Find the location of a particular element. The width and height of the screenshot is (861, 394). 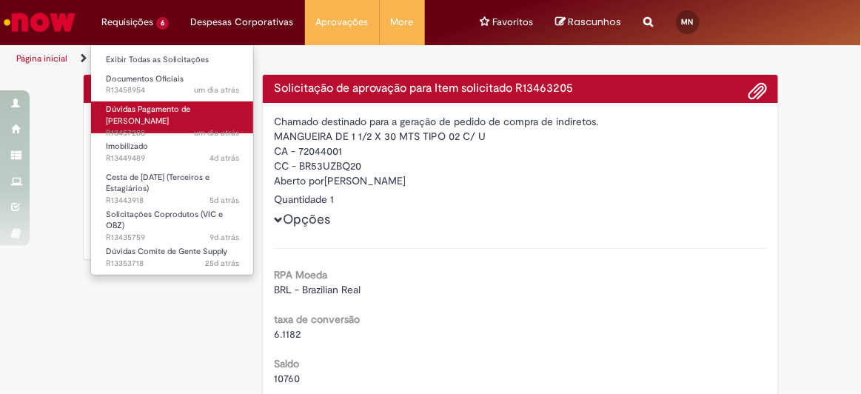

span: 6.1182 is located at coordinates (287, 334).